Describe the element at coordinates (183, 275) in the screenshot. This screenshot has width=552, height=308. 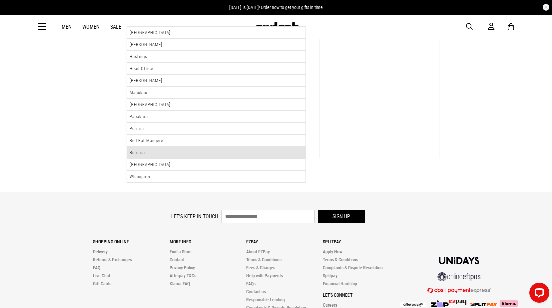
I see `a: Afterpay T&Cs` at that location.